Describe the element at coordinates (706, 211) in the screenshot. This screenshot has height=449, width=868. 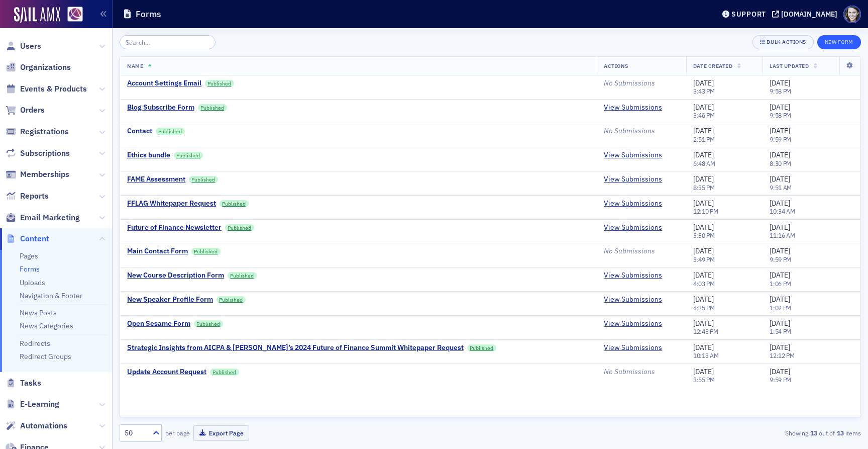
I see `time: 12:10 PM` at that location.